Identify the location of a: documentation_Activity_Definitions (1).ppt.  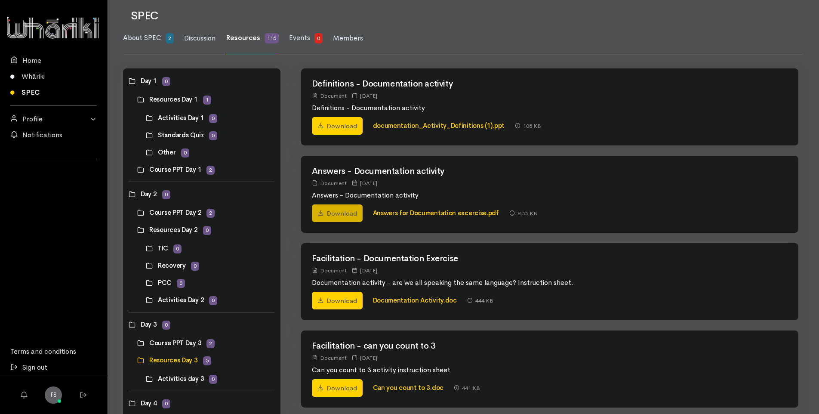
(439, 125).